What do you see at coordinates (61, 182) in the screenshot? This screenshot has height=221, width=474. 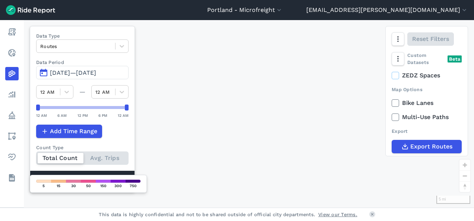 I see `div: 2,589` at bounding box center [61, 182].